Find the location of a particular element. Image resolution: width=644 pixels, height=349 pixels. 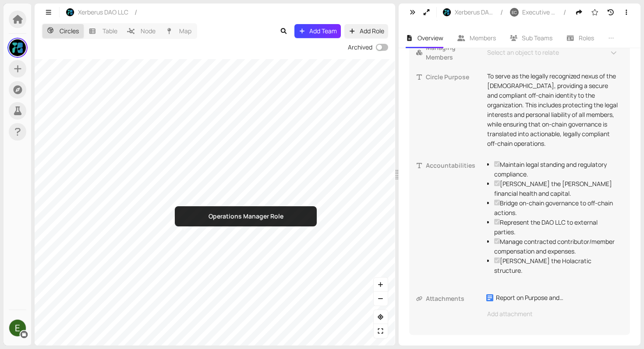

span: Executive Circle is located at coordinates (540, 12).